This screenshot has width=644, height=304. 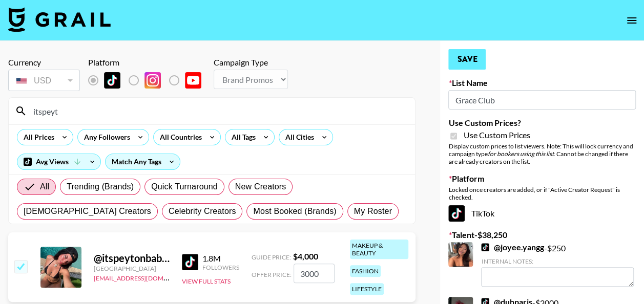 What do you see at coordinates (250, 62) in the screenshot?
I see `div: Campaign Type` at bounding box center [250, 62].